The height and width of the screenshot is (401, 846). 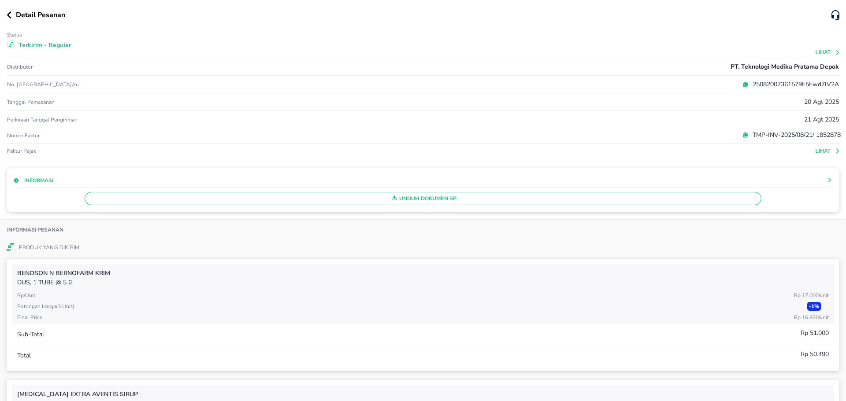 I want to click on p: Produk Yang Dikirim, so click(x=49, y=248).